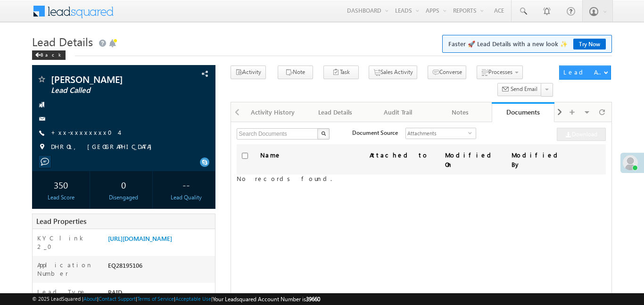 Image resolution: width=644 pixels, height=305 pixels. Describe the element at coordinates (248, 72) in the screenshot. I see `button: Activity` at that location.